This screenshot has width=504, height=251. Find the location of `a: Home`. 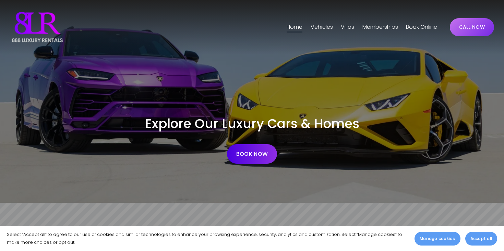

a: Home is located at coordinates (295, 27).